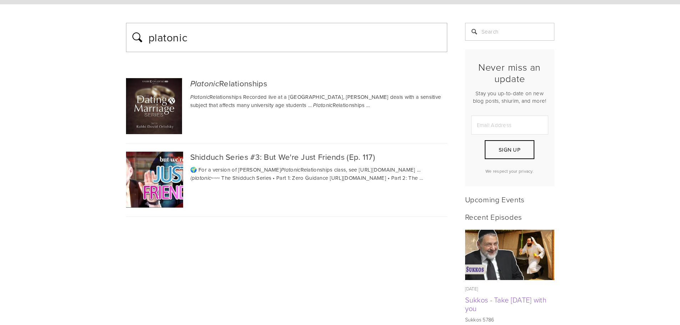 This screenshot has width=680, height=325. I want to click on button: Sign Up, so click(509, 150).